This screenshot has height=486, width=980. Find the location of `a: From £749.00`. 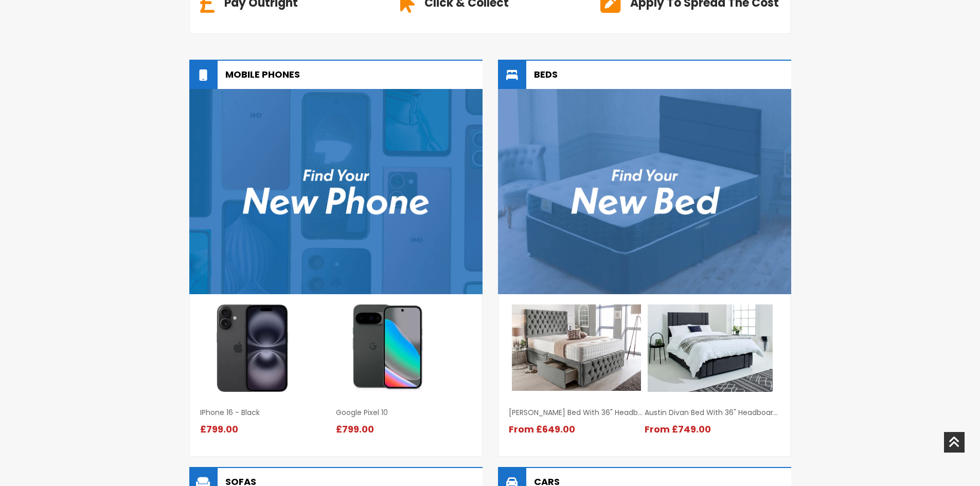

a: From £749.00 is located at coordinates (680, 430).